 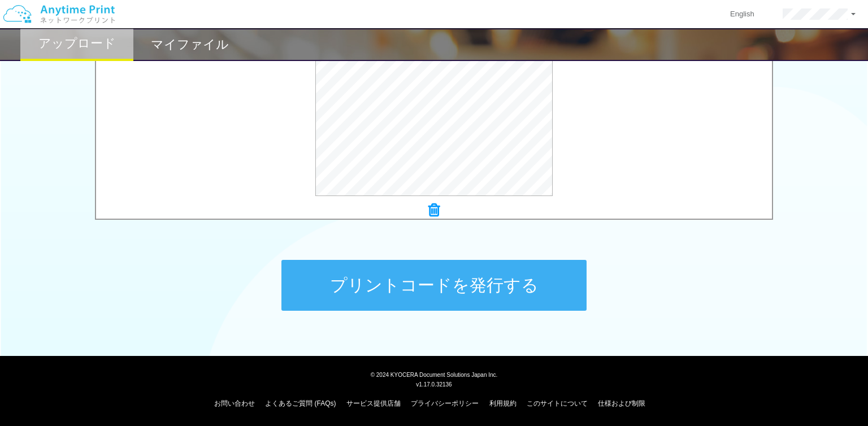 What do you see at coordinates (557, 403) in the screenshot?
I see `a: このサイトについて` at bounding box center [557, 403].